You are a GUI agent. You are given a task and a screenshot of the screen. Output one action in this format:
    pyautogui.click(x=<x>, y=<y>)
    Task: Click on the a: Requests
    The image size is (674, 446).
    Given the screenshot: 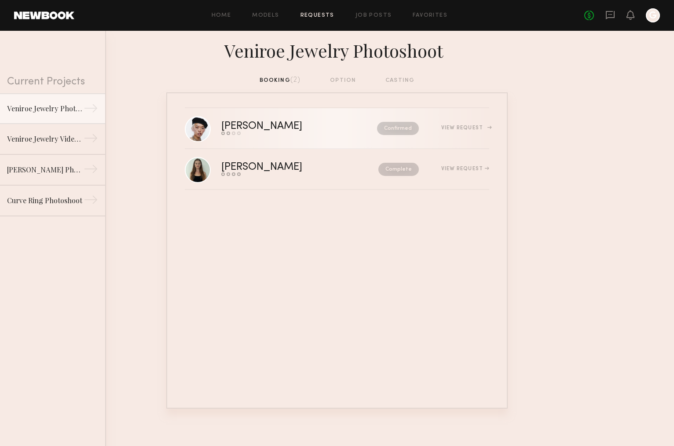 What is the action you would take?
    pyautogui.click(x=317, y=15)
    